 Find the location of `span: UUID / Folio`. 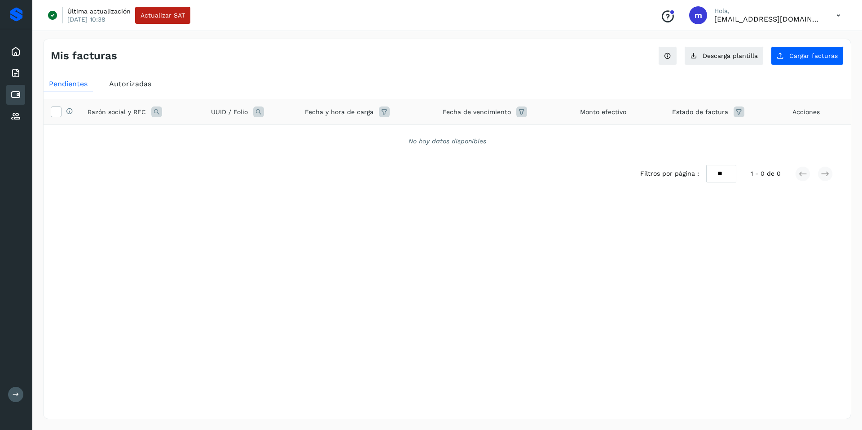

span: UUID / Folio is located at coordinates (230, 112).